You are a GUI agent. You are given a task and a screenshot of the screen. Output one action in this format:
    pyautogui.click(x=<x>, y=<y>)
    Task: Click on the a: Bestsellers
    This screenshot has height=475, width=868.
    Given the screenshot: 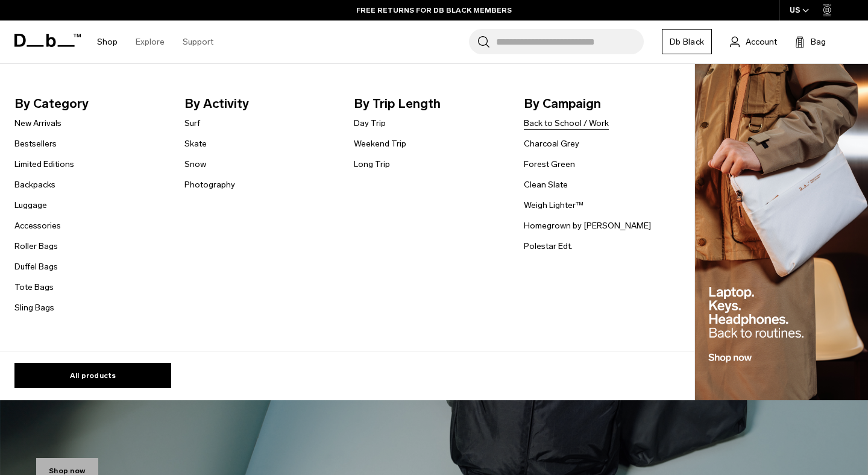 What is the action you would take?
    pyautogui.click(x=36, y=143)
    